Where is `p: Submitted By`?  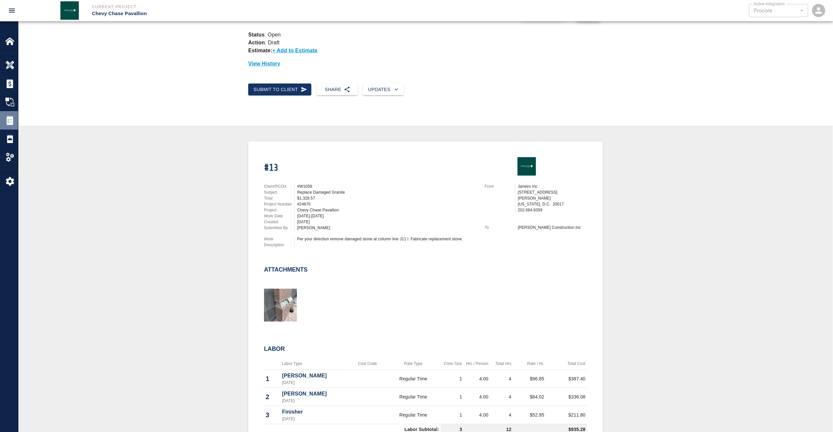 p: Submitted By is located at coordinates (279, 228).